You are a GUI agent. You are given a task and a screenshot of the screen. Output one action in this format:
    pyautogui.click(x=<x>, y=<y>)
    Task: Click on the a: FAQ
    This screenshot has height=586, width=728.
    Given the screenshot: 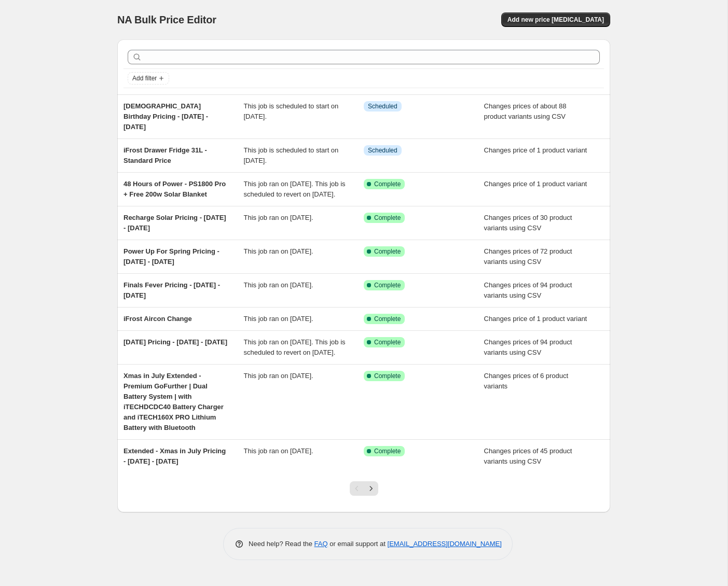 What is the action you would take?
    pyautogui.click(x=321, y=543)
    